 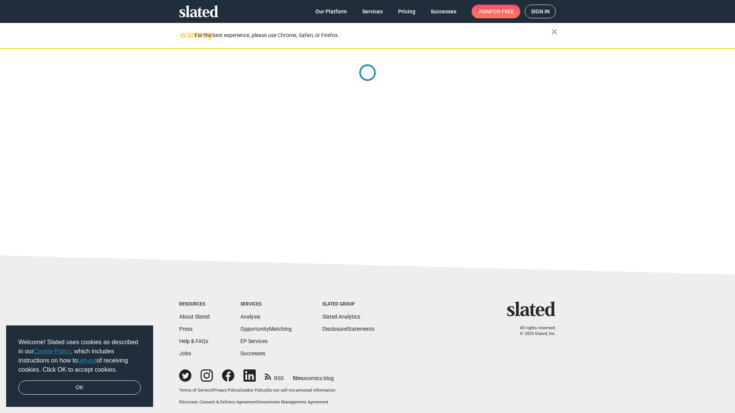 What do you see at coordinates (331, 11) in the screenshot?
I see `a: Our Platform` at bounding box center [331, 11].